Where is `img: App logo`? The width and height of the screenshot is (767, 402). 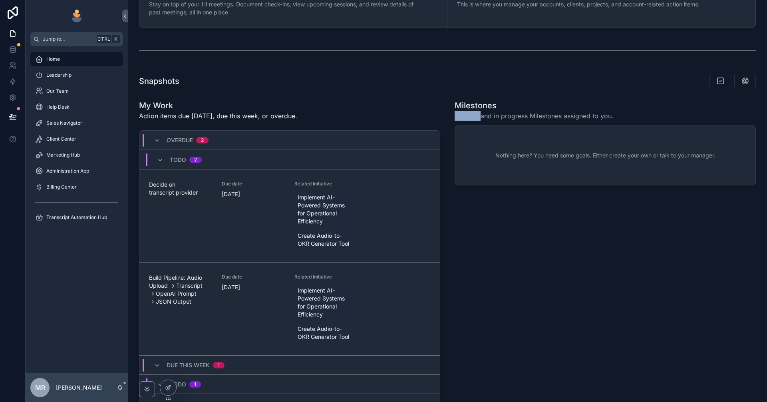
img: App logo is located at coordinates (77, 16).